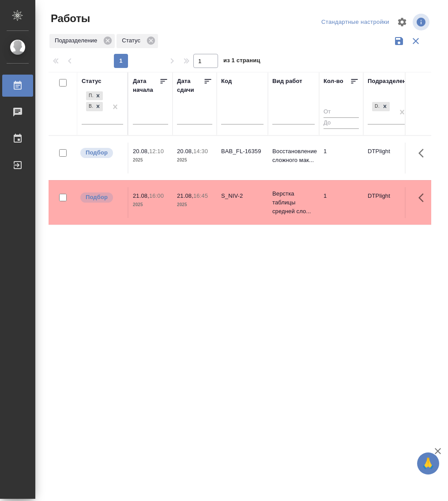 The image size is (448, 501). I want to click on span: Работы, so click(69, 19).